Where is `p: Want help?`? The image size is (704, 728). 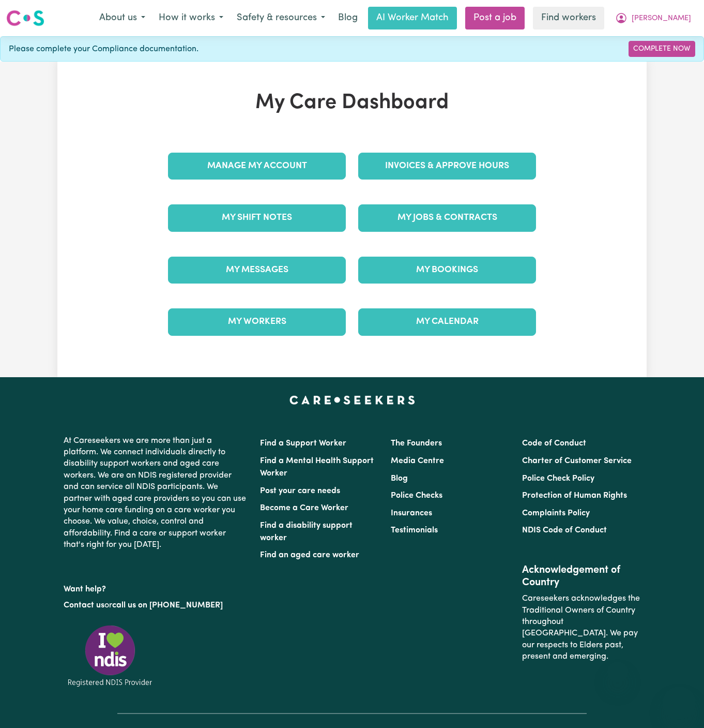
p: Want help? is located at coordinates (156, 587).